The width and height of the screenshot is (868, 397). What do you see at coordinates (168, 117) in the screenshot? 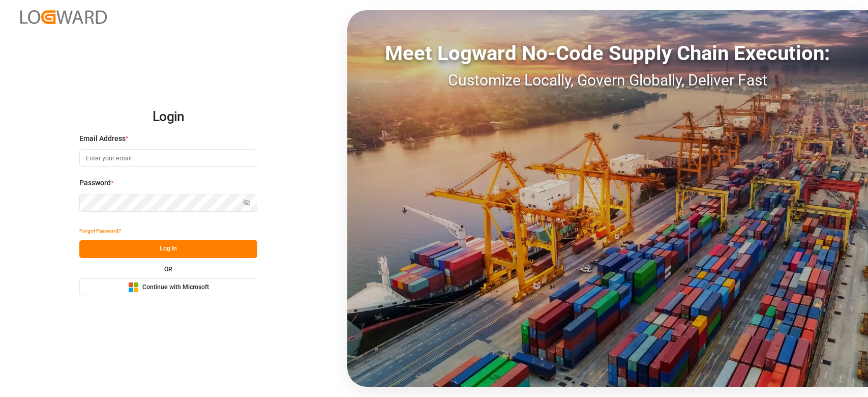
I see `h2: Login` at bounding box center [168, 117].